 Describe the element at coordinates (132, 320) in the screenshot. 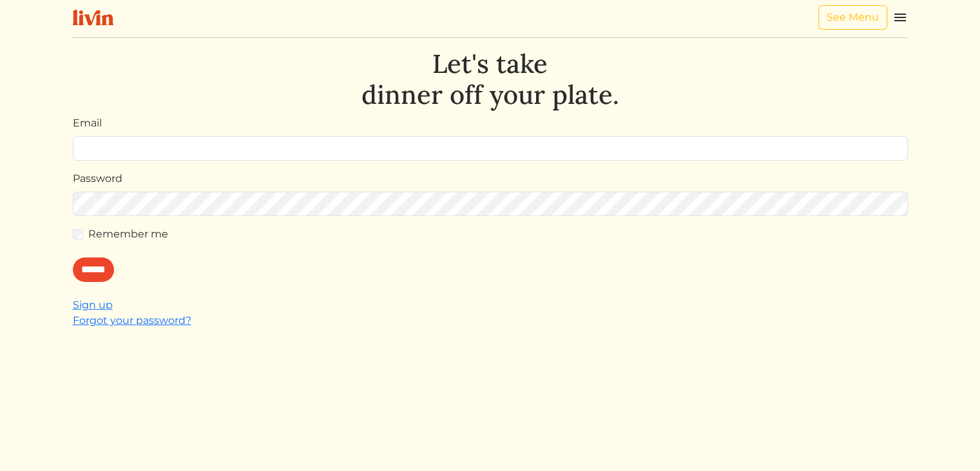

I see `a: Forgot your password?` at that location.